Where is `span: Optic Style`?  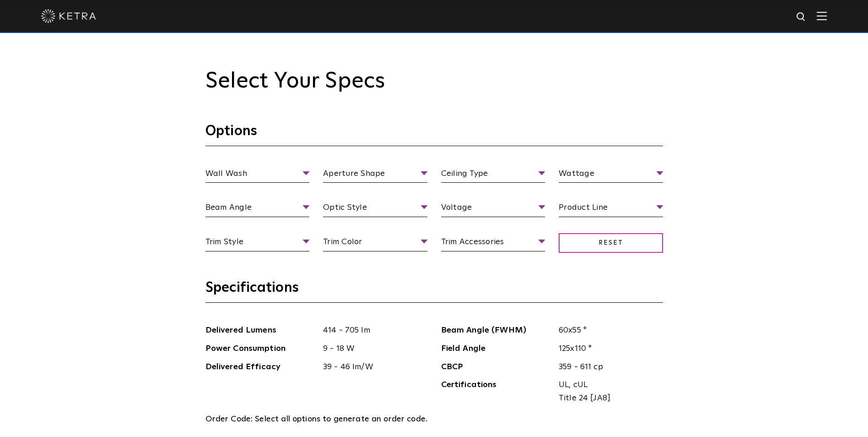
span: Optic Style is located at coordinates (375, 209).